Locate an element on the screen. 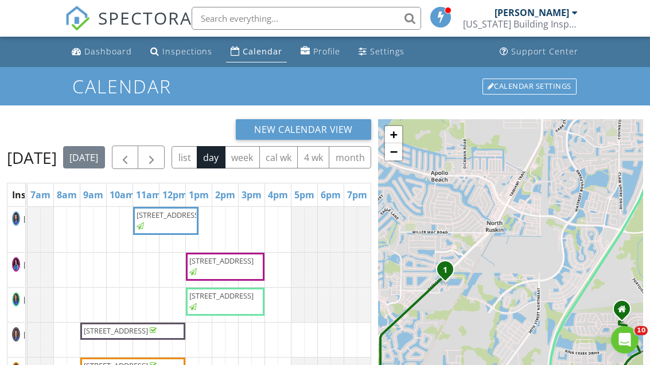 The image size is (650, 365). a: 9am is located at coordinates (93, 195).